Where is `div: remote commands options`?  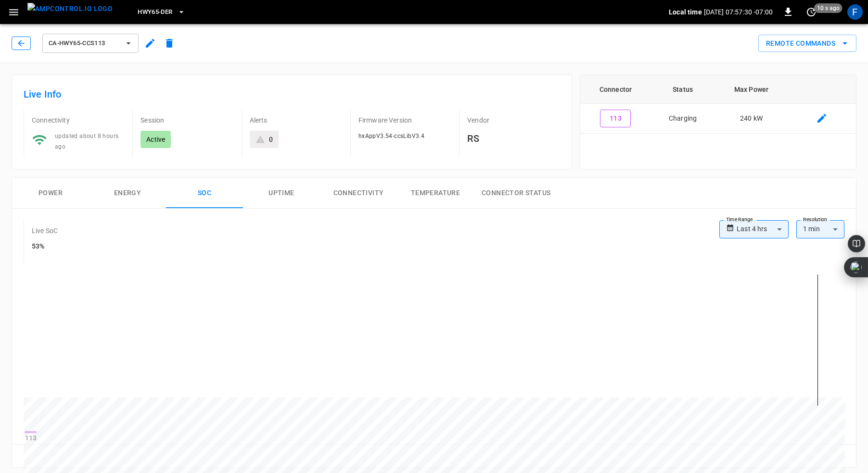
div: remote commands options is located at coordinates (807, 43).